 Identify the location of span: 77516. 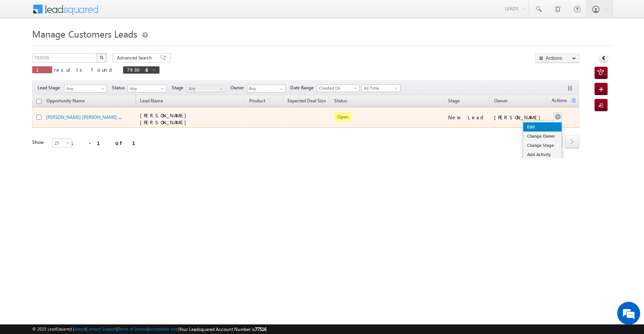
(261, 329).